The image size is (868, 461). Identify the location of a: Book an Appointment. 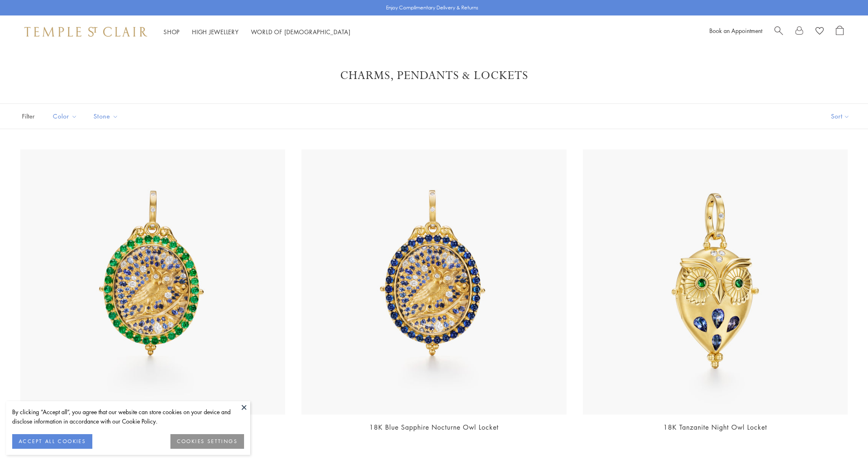
(736, 30).